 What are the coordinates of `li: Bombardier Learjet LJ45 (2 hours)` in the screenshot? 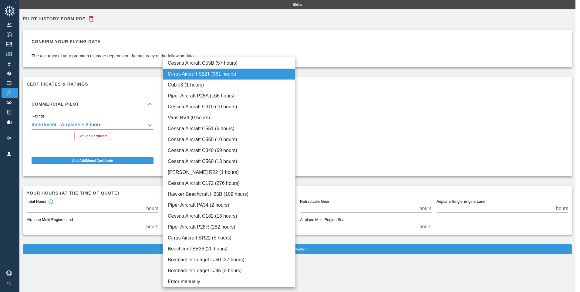 It's located at (229, 271).